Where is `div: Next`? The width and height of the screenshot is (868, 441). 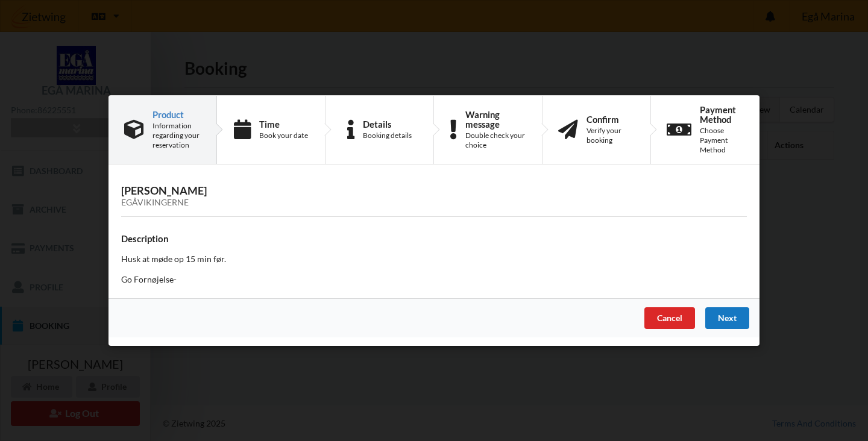 div: Next is located at coordinates (727, 318).